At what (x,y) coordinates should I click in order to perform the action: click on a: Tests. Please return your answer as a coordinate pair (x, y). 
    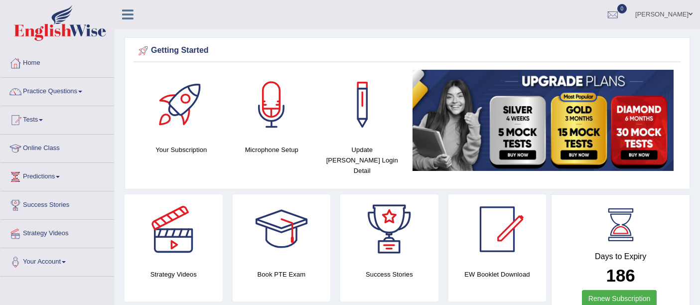
    Looking at the image, I should click on (57, 119).